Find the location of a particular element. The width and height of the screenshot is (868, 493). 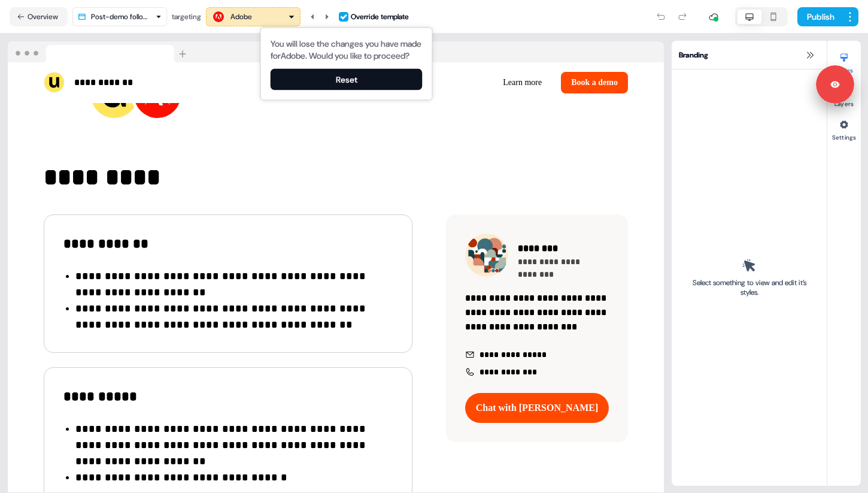

div: Select something to view and edit it’s styles. is located at coordinates (749, 287).